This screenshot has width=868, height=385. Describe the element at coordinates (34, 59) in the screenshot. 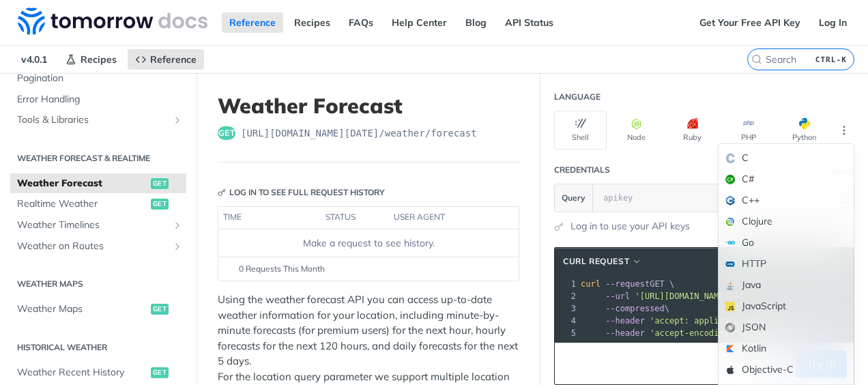

I see `span: v4.0.1` at that location.